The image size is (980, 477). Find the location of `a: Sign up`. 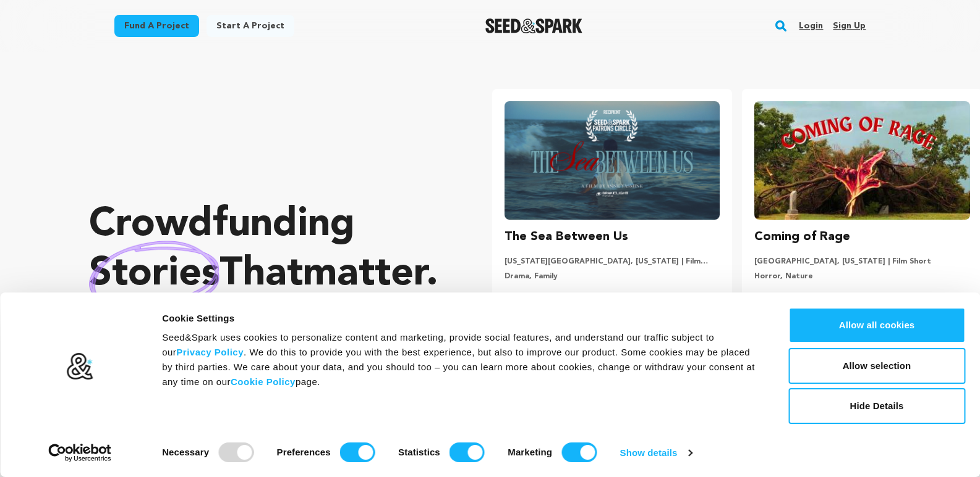

a: Sign up is located at coordinates (848, 26).